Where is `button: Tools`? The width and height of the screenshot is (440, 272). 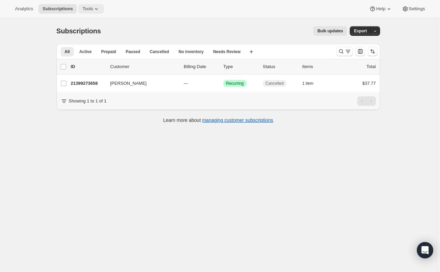
button: Tools is located at coordinates (91, 9).